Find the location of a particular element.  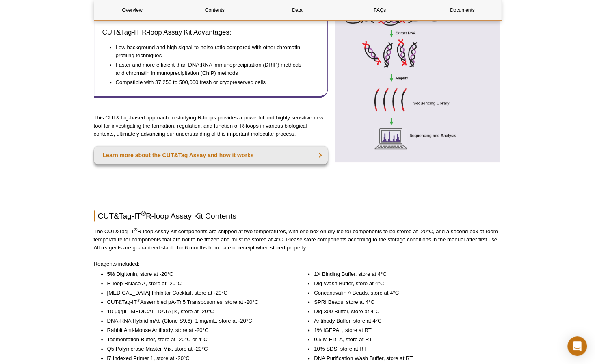

a: Contents is located at coordinates (215, 10).